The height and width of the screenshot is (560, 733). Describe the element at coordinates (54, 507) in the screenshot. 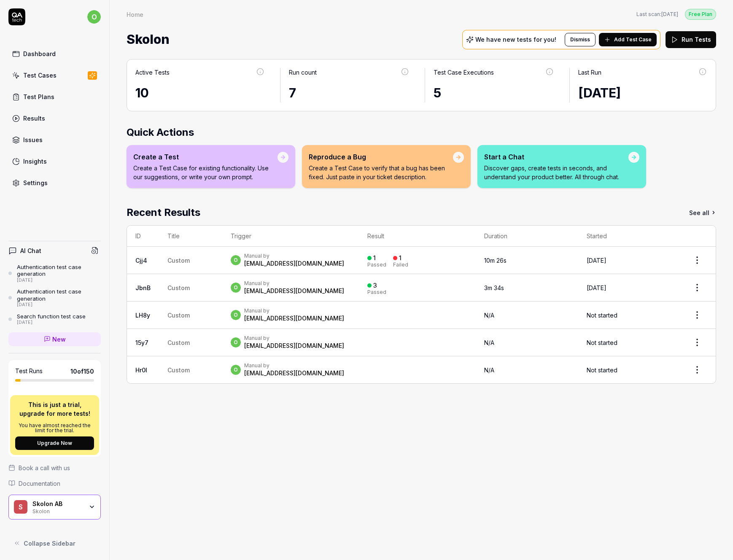

I see `button: SSkolon ABSkolon` at that location.